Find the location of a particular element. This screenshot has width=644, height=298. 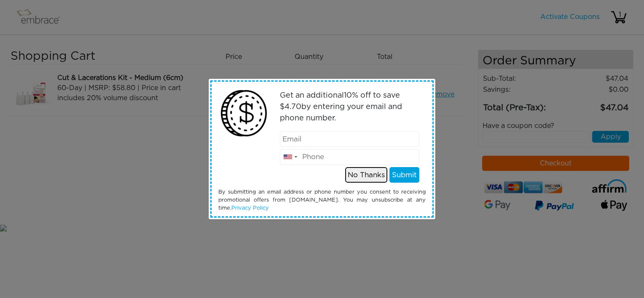

button: Submit is located at coordinates (404, 175).